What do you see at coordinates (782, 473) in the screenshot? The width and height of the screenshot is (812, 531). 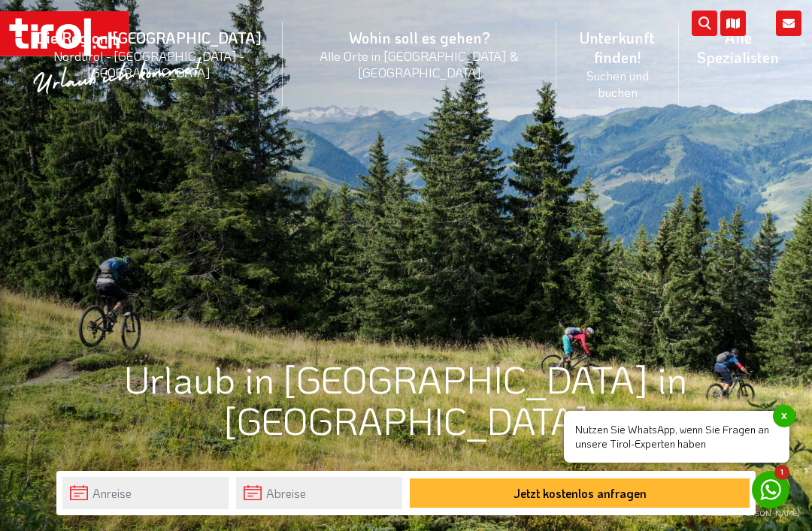 I see `span: 1` at bounding box center [782, 473].